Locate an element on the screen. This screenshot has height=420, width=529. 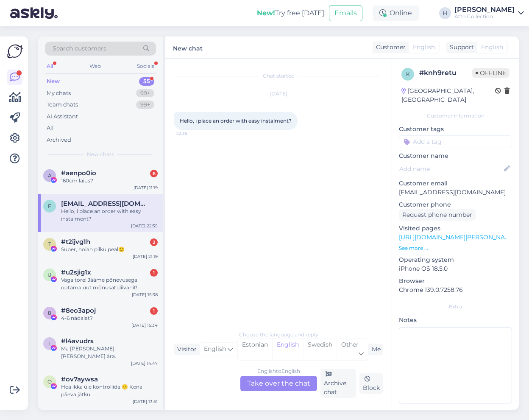
span: New chats is located at coordinates (100, 154).